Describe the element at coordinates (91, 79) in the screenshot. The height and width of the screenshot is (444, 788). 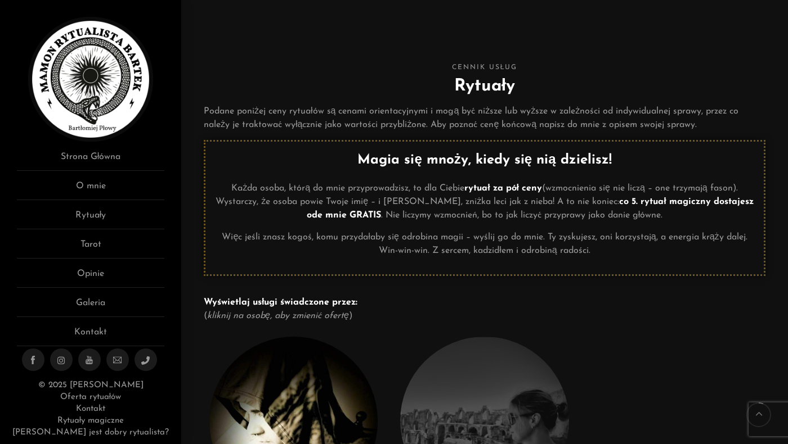
I see `img: Rytualista Bartek` at that location.